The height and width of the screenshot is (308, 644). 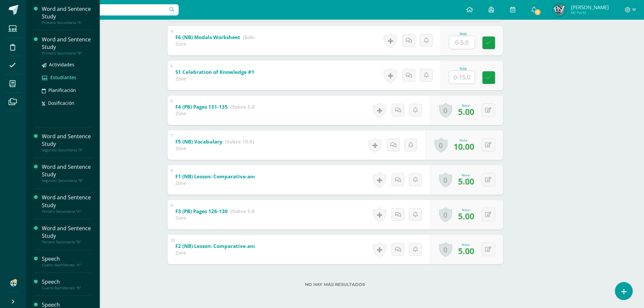 What do you see at coordinates (67, 265) in the screenshot?
I see `div: Cuarto Bachillerato "A"` at bounding box center [67, 265].